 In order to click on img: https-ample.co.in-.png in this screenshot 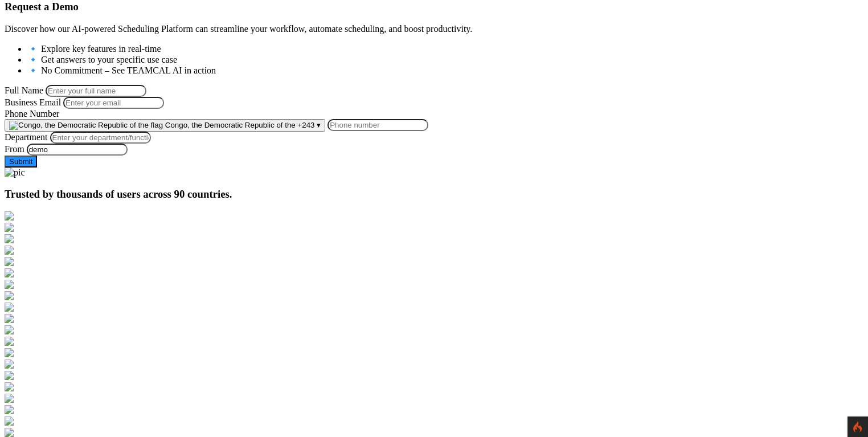, I will do `click(9, 238)`.